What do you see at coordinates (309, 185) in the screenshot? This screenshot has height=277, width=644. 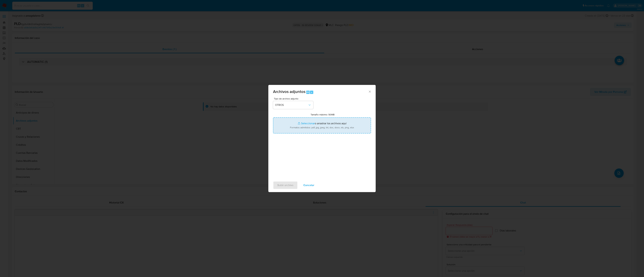 I see `span: Cancelar` at bounding box center [309, 185].